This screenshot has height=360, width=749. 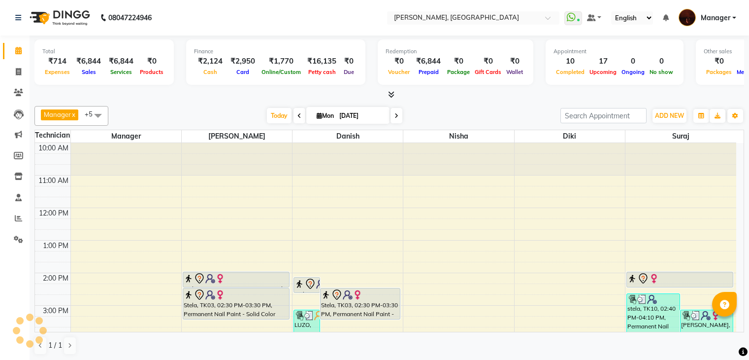 I want to click on div: ₹1,770, so click(x=281, y=61).